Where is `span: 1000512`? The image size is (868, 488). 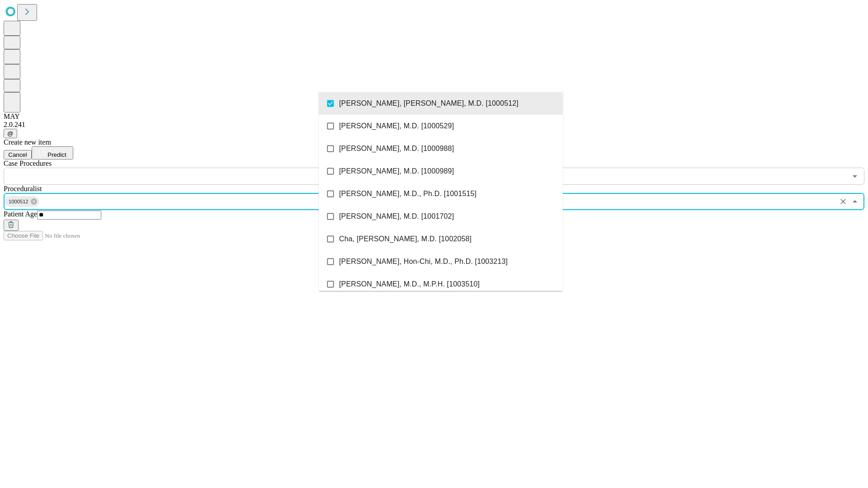 span: 1000512 is located at coordinates (18, 202).